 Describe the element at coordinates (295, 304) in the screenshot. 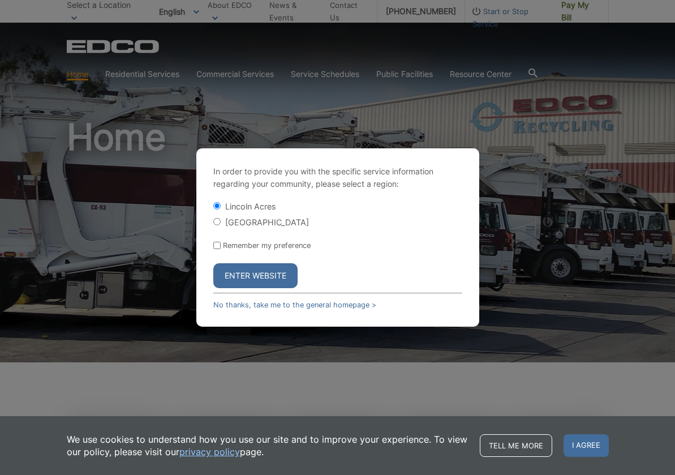

I see `a: No thanks, take me to the general homepage >` at that location.